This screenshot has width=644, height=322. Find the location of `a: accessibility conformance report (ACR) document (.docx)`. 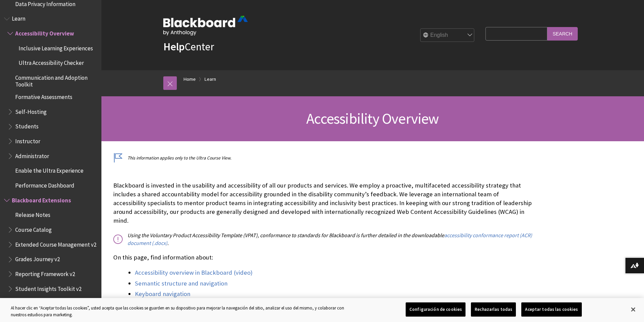

a: accessibility conformance report (ACR) document (.docx) is located at coordinates (329, 239).